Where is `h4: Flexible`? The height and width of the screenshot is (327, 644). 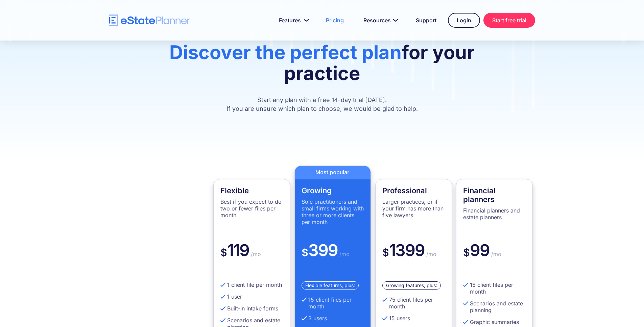
h4: Flexible is located at coordinates (252, 190).